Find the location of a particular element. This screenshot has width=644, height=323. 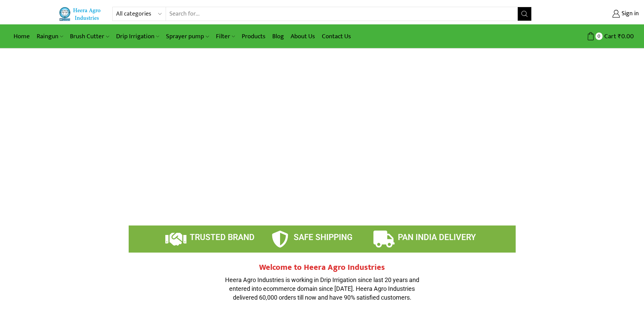

a: Products is located at coordinates (253, 36).